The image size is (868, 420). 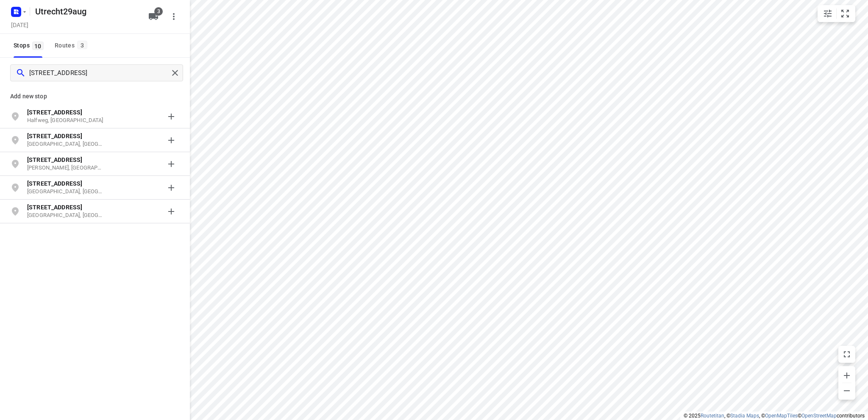 What do you see at coordinates (845, 14) in the screenshot?
I see `button: Fit zoom` at bounding box center [845, 14].